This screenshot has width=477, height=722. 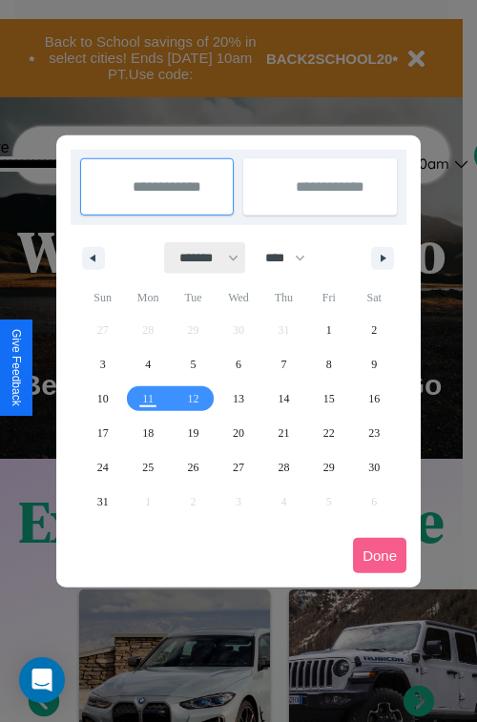 What do you see at coordinates (379, 555) in the screenshot?
I see `button: Done` at bounding box center [379, 555].